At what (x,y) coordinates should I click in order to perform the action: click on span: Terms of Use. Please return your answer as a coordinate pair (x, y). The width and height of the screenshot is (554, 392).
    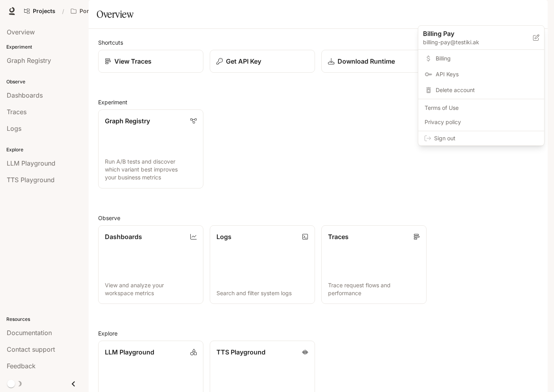
    Looking at the image, I should click on (481, 108).